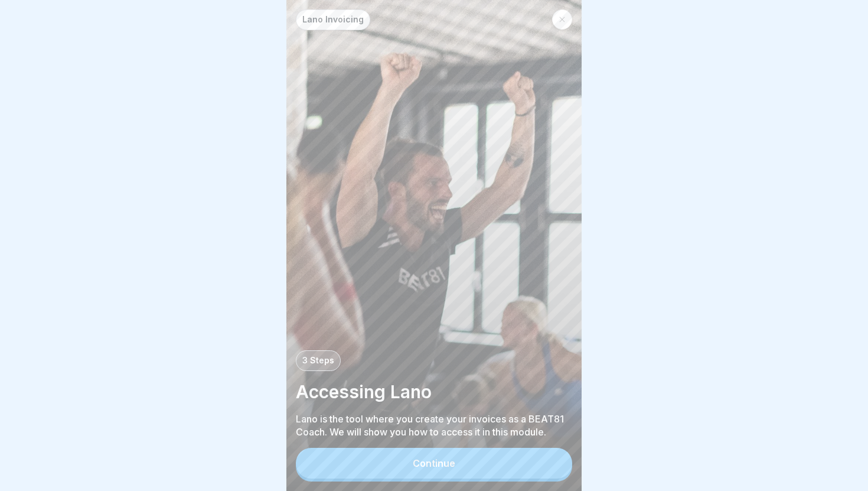  I want to click on div: Continue, so click(434, 463).